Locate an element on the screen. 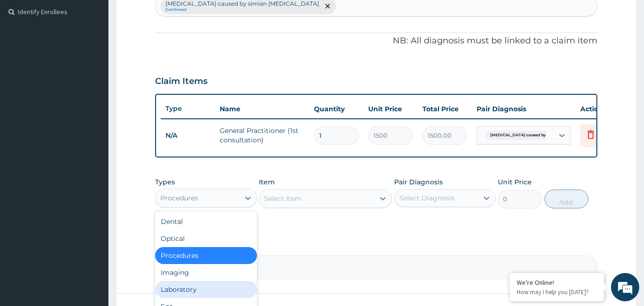  label: Pair Diagnosis is located at coordinates (419, 182).